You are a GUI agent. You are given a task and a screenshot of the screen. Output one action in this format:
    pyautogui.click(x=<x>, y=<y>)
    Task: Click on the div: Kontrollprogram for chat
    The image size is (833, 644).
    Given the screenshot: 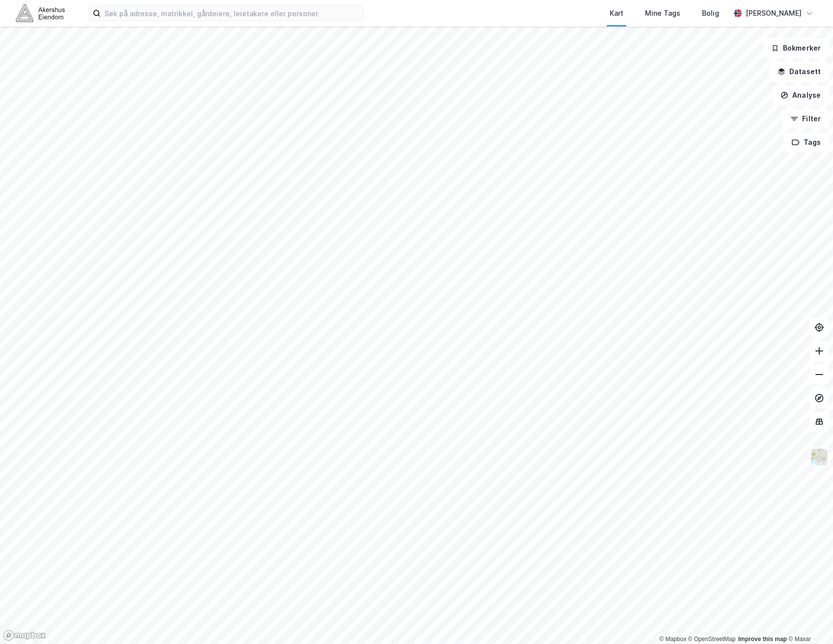 What is the action you would take?
    pyautogui.click(x=808, y=620)
    